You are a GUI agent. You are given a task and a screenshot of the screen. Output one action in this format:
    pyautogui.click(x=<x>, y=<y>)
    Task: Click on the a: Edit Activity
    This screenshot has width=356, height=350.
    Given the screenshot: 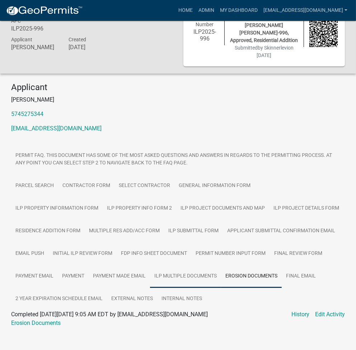 What is the action you would take?
    pyautogui.click(x=330, y=315)
    